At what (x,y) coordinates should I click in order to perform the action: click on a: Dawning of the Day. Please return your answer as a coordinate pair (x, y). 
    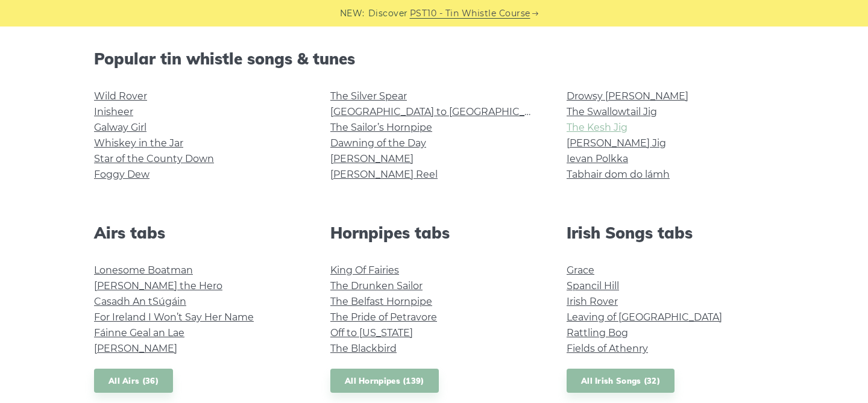
    Looking at the image, I should click on (378, 143).